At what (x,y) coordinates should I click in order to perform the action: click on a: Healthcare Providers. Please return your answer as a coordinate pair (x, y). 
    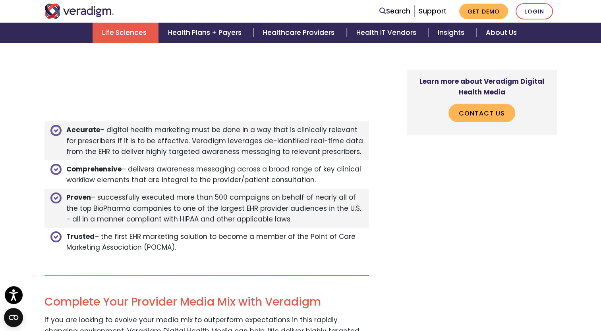
    Looking at the image, I should click on (300, 33).